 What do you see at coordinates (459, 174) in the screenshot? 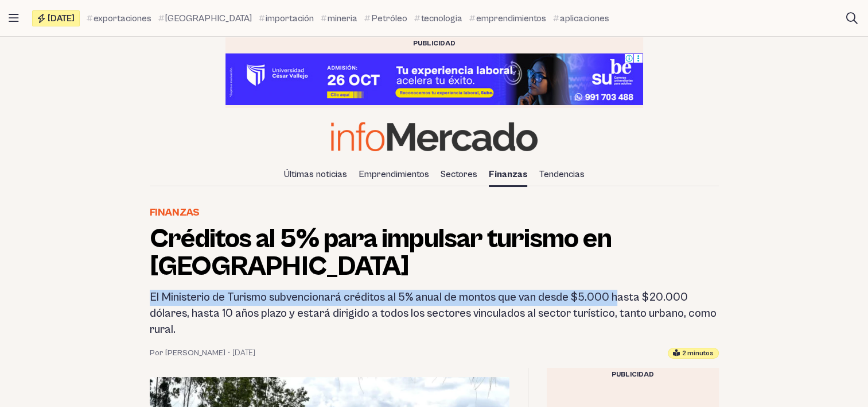
I see `a: Sectores` at bounding box center [459, 174].